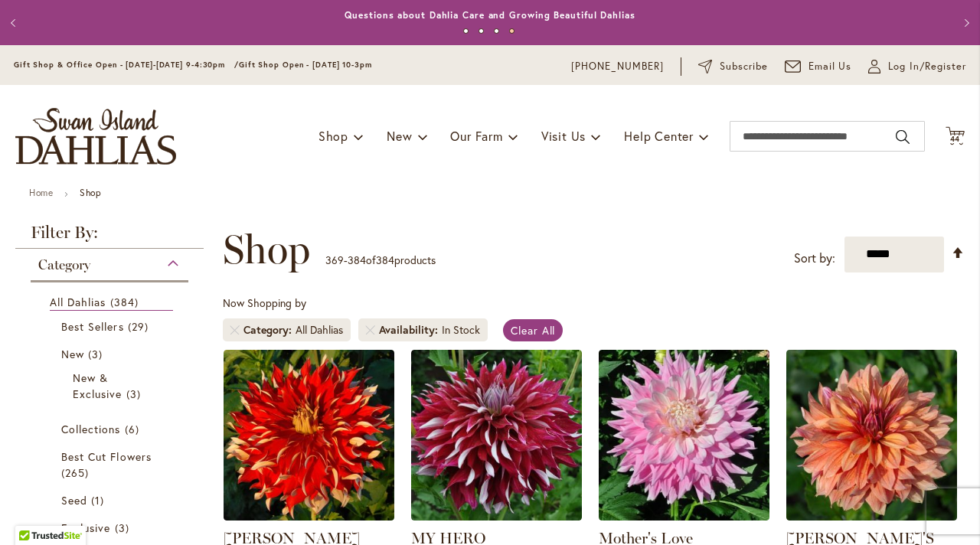 The image size is (980, 545). I want to click on a: Remove Availability In Stock, so click(371, 329).